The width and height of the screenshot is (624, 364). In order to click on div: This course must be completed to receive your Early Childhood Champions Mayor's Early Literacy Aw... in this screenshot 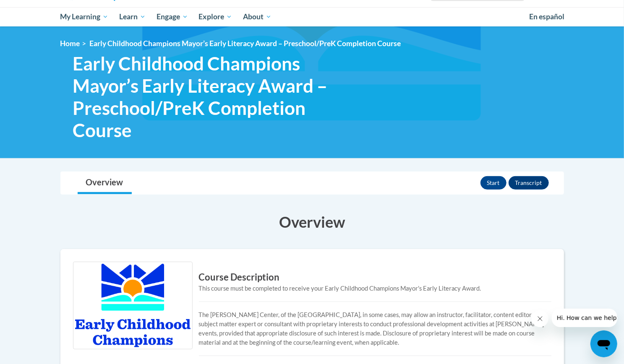, I will do `click(312, 289)`.